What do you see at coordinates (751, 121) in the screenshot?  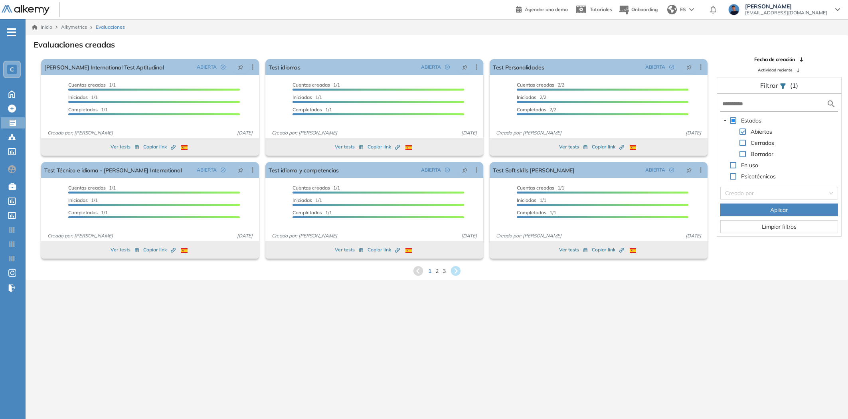 I see `span: Estados` at bounding box center [751, 121].